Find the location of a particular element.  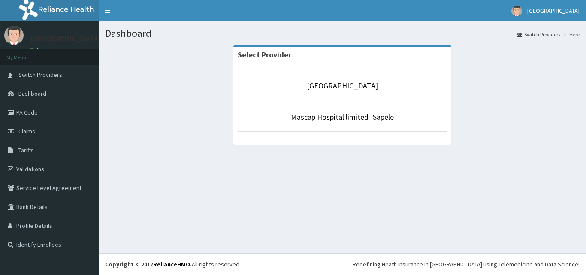

strong: Select Provider is located at coordinates (264, 54).